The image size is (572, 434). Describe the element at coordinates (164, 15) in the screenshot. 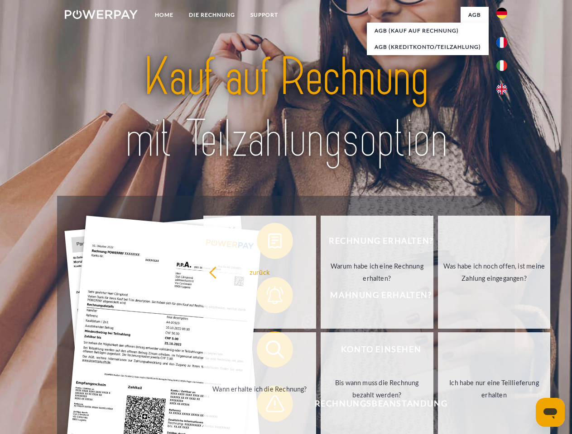

I see `a: Home` at that location.